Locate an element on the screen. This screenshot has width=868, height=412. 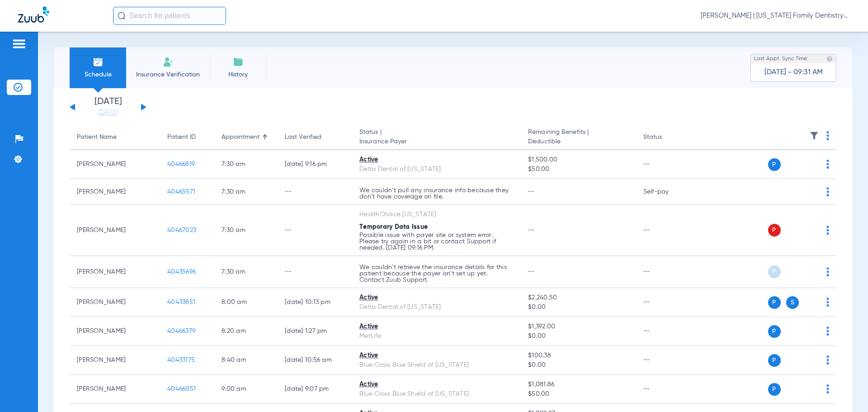
span: 40466819 is located at coordinates (181, 164).